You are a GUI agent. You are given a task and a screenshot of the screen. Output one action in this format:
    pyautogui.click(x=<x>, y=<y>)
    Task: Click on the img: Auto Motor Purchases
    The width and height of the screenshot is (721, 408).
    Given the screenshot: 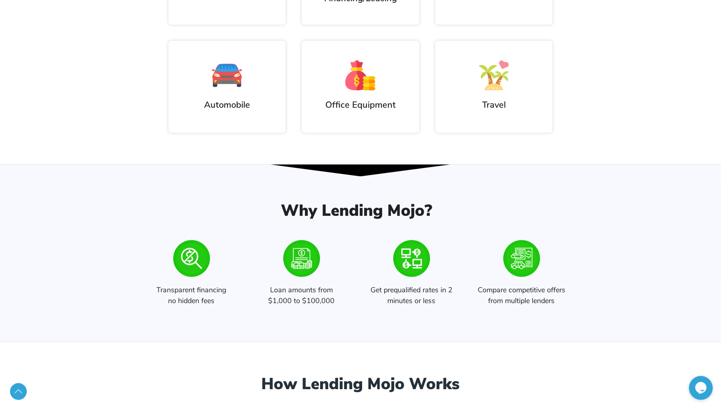 What is the action you would take?
    pyautogui.click(x=227, y=75)
    